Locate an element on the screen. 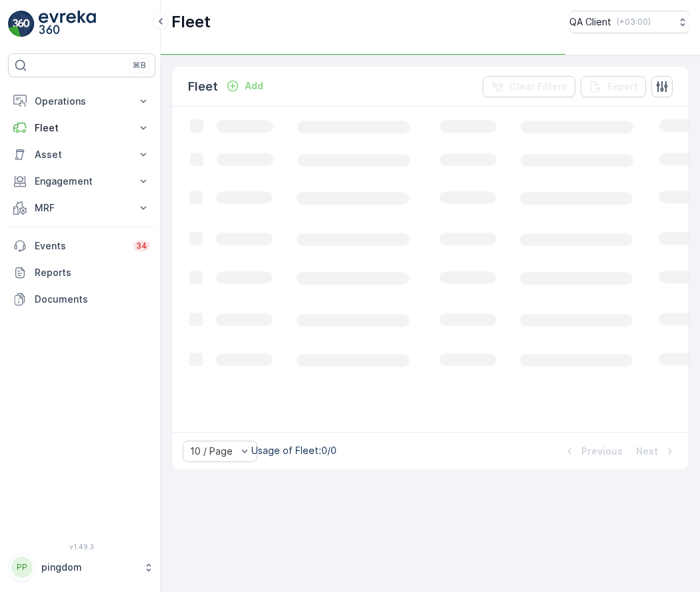 Image resolution: width=700 pixels, height=592 pixels. button: Operations is located at coordinates (81, 101).